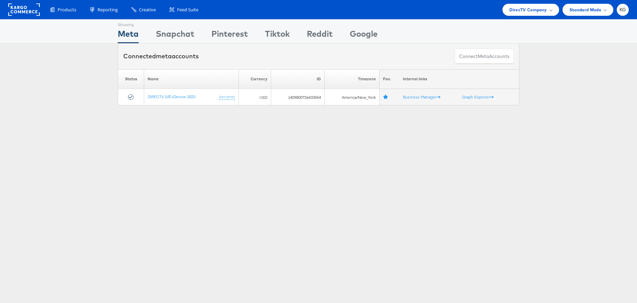 This screenshot has height=303, width=637. I want to click on span: Feed Suite, so click(188, 10).